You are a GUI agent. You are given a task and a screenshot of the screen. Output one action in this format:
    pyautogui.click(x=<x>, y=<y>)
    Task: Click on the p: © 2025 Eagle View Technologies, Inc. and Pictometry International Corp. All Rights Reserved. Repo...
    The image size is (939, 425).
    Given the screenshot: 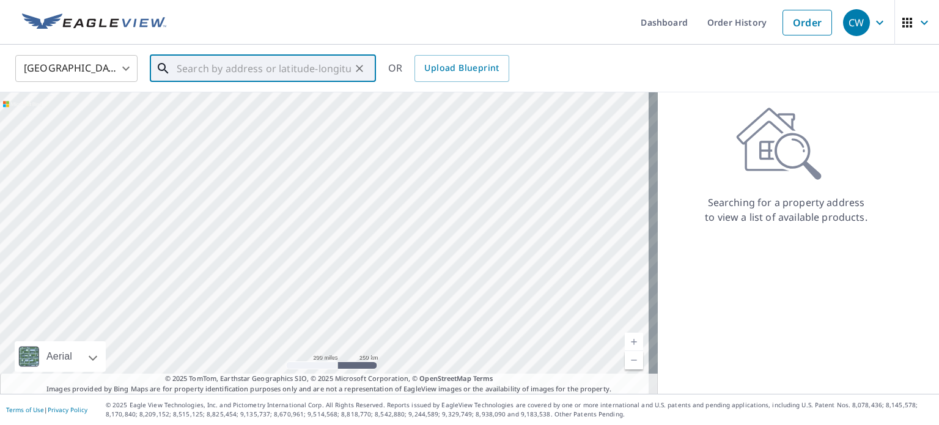 What is the action you would take?
    pyautogui.click(x=519, y=410)
    